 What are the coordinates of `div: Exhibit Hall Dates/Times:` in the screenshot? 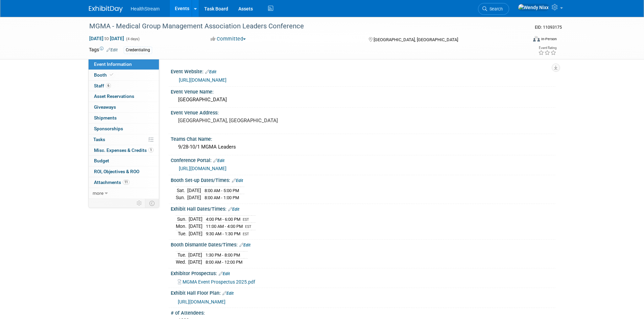 It's located at (363, 208).